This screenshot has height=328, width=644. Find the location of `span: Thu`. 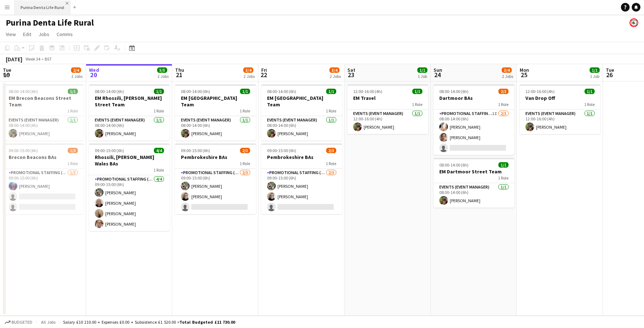

span: Thu is located at coordinates (180, 70).